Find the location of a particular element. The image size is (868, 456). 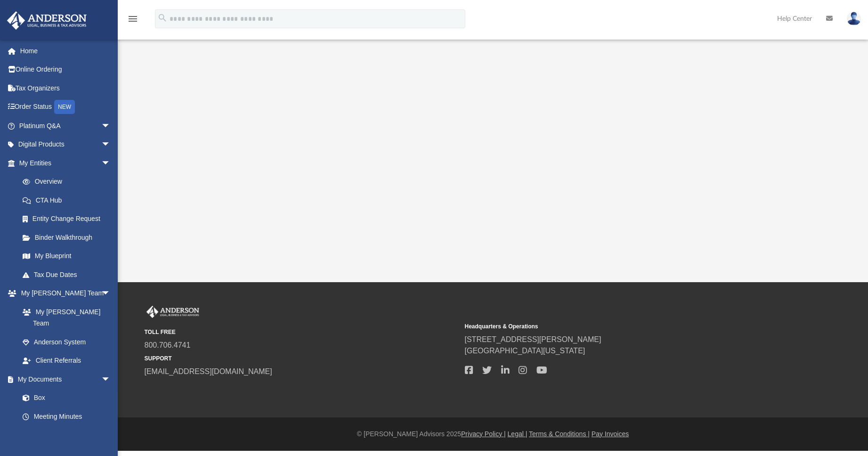

a: Tax Due Dates is located at coordinates (69, 275).